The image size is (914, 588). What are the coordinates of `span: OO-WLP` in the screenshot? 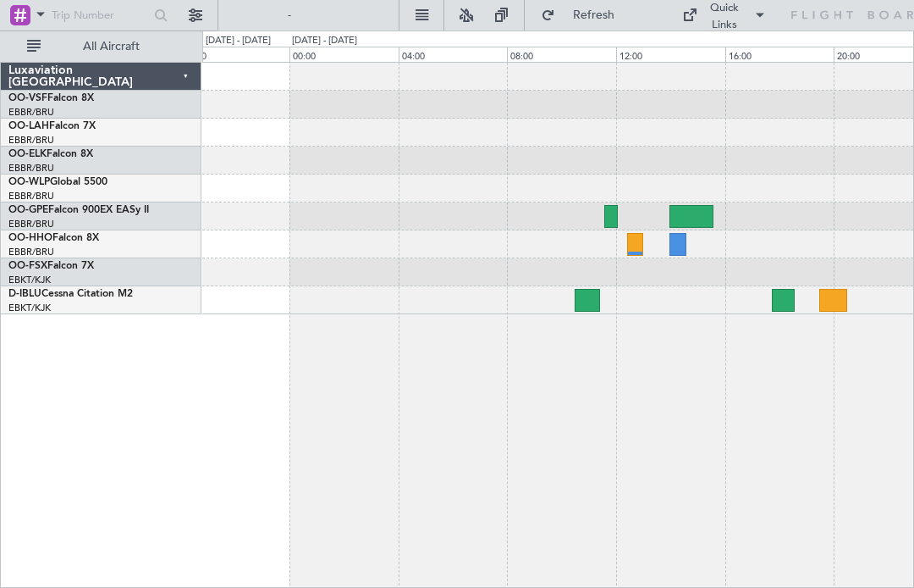 It's located at (28, 182).